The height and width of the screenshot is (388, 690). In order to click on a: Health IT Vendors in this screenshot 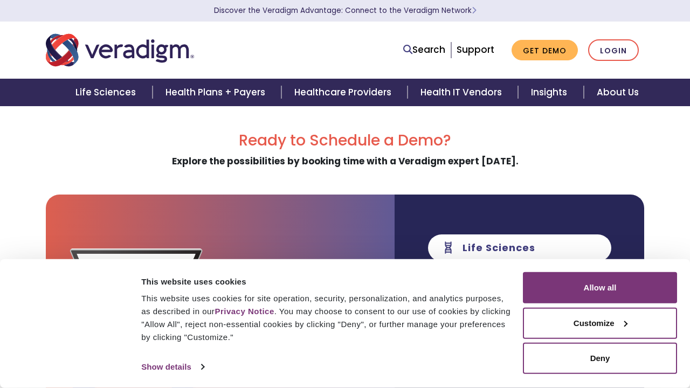, I will do `click(462, 92)`.